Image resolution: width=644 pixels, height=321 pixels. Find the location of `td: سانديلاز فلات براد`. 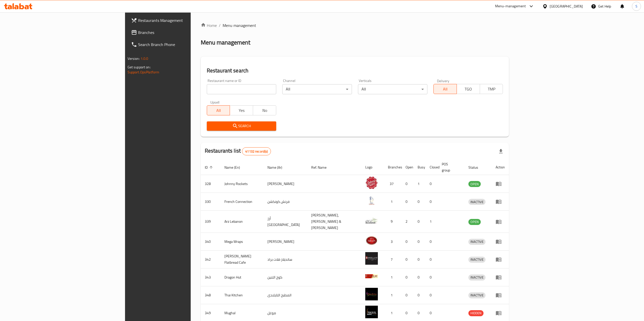

td: سانديلاز فلات براد is located at coordinates (285, 259).